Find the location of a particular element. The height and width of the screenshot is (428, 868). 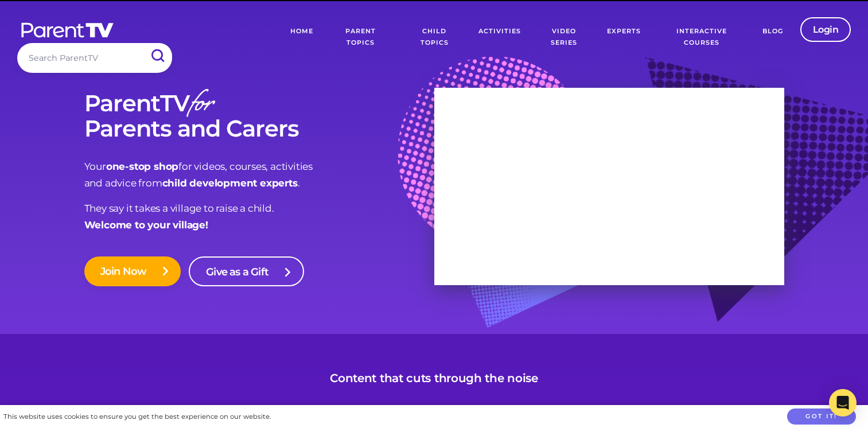

div: Open Intercom Messenger is located at coordinates (843, 403).